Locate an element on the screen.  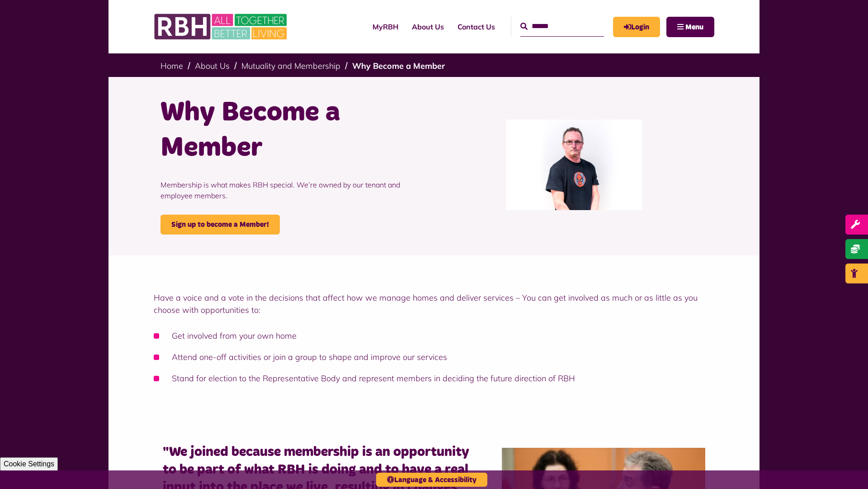
img: RBH is located at coordinates (222, 26).